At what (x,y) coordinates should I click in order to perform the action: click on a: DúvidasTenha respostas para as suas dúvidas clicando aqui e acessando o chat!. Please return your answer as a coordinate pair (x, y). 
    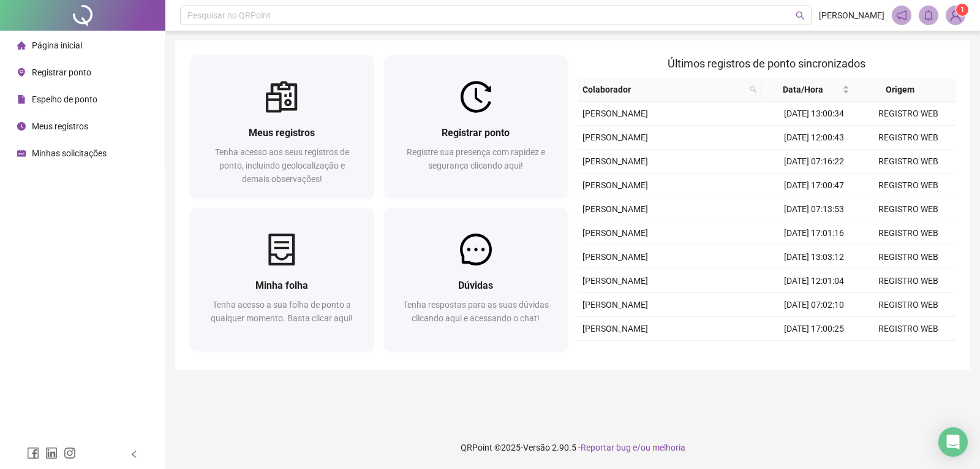
    Looking at the image, I should click on (476, 279).